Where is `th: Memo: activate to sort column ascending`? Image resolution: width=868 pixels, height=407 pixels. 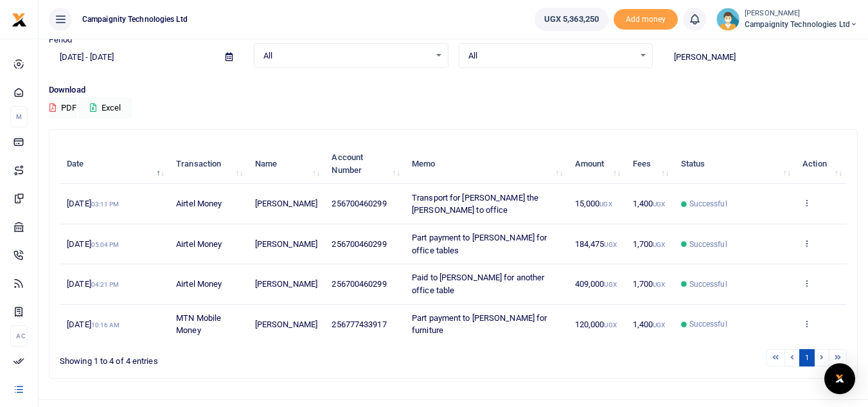 th: Memo: activate to sort column ascending is located at coordinates (487, 164).